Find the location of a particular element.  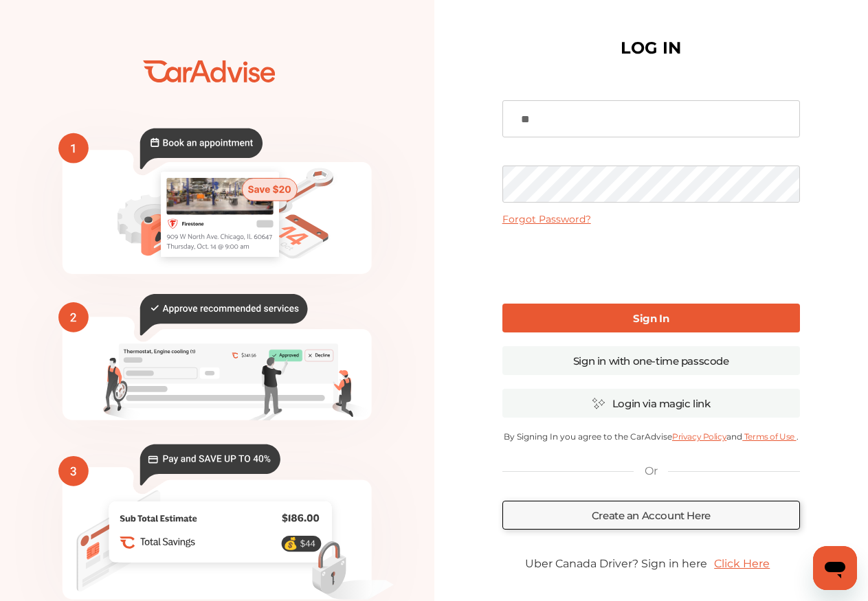

p: By Signing In you agree to the CarAdvise and . is located at coordinates (651, 436).